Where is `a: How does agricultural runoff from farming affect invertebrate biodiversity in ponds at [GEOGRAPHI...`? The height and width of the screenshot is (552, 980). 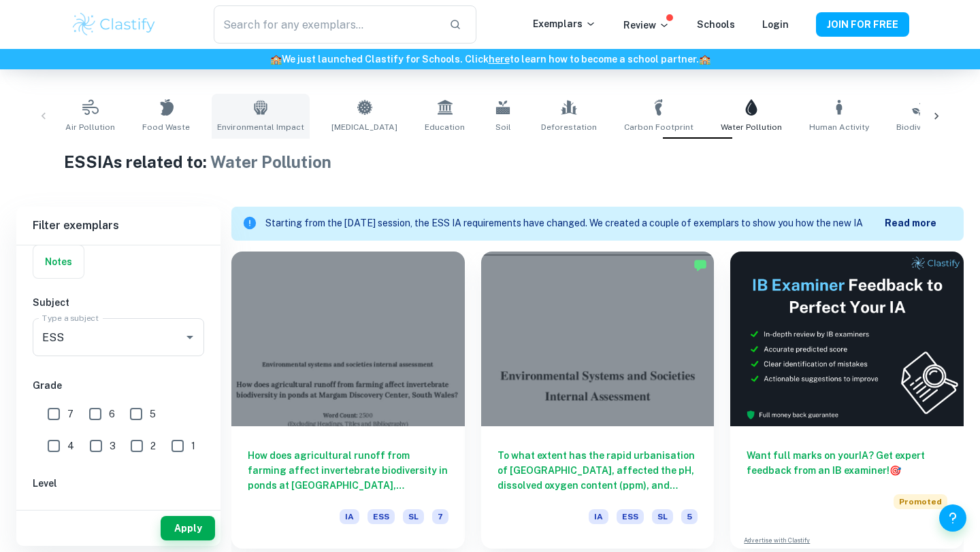 a: How does agricultural runoff from farming affect invertebrate biodiversity in ponds at [GEOGRAPHI... is located at coordinates (348, 400).